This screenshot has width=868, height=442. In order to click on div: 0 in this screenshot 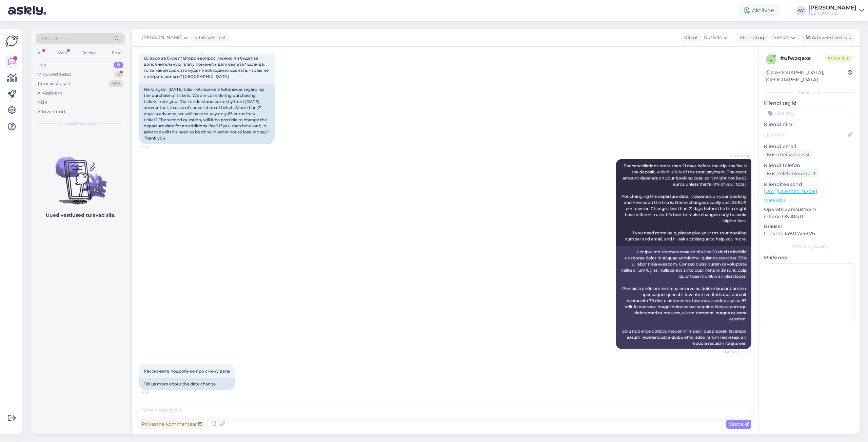, I will do `click(119, 65)`.